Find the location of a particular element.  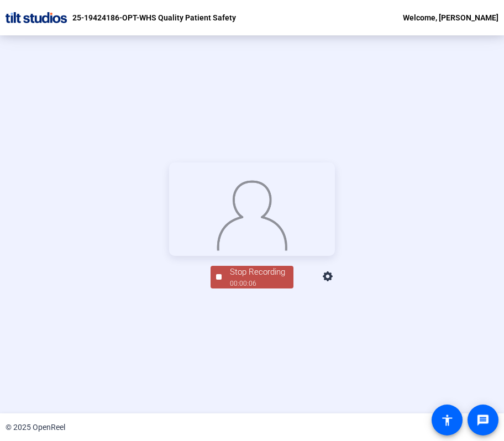

img: OpenReel logo is located at coordinates (36, 18).